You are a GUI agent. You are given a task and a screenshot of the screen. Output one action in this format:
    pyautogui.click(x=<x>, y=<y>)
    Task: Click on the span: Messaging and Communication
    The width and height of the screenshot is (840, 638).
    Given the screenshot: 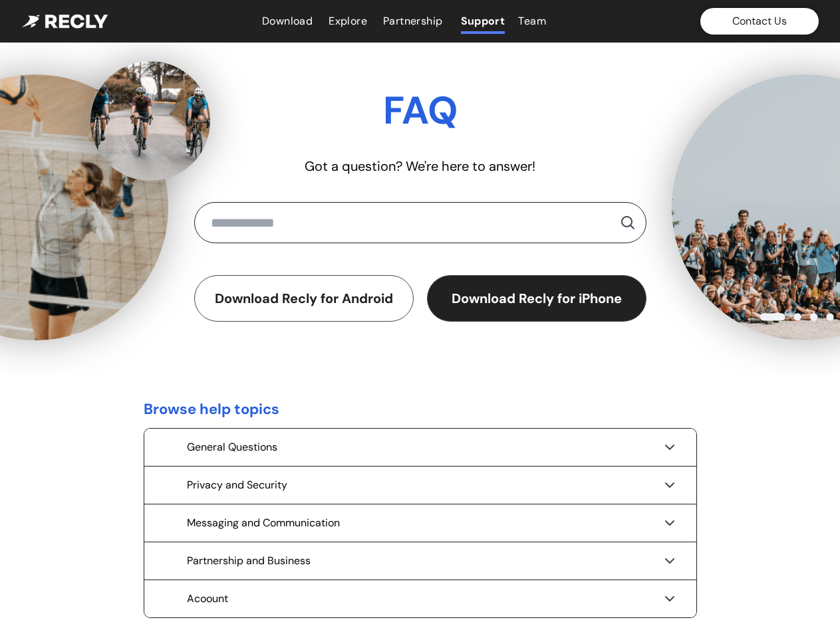 What is the action you would take?
    pyautogui.click(x=263, y=524)
    